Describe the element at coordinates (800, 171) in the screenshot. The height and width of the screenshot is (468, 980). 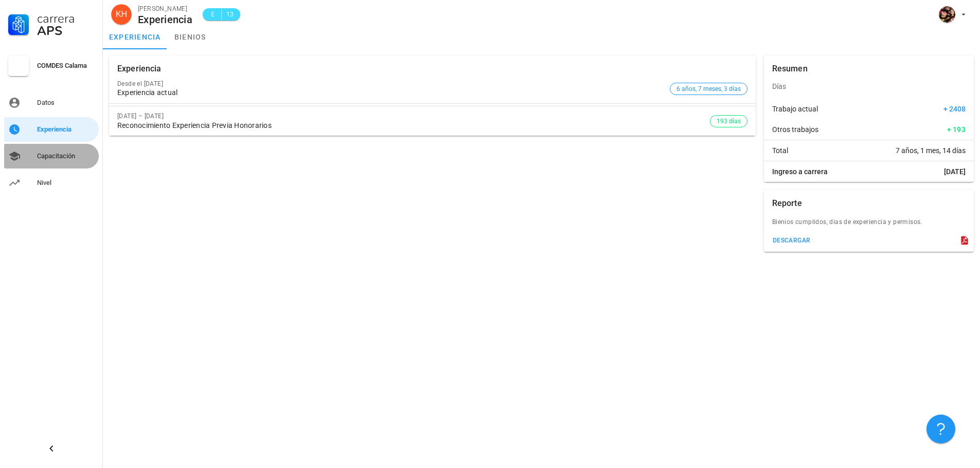
I see `span: Ingreso a carrera` at that location.